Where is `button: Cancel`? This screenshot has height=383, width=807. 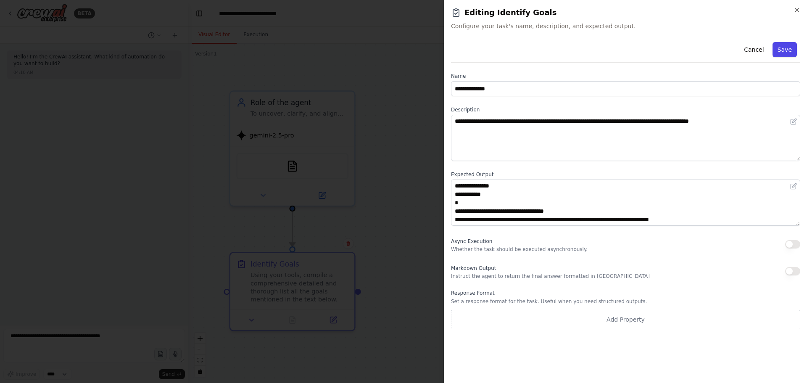 button: Cancel is located at coordinates (754, 50).